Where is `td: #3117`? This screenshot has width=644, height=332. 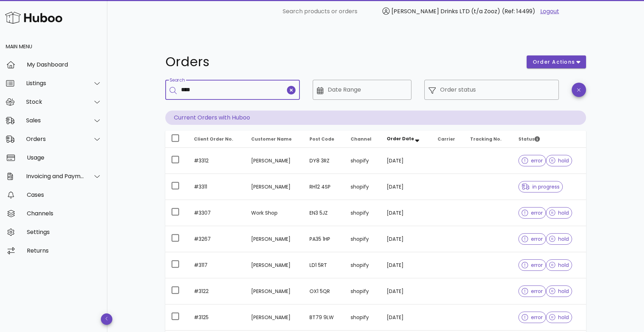
td: #3117 is located at coordinates (216, 265).